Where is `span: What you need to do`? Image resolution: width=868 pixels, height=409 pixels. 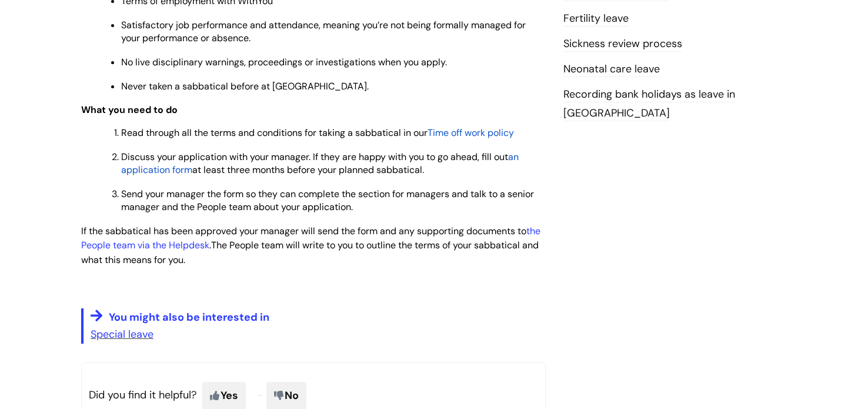 span: What you need to do is located at coordinates (129, 109).